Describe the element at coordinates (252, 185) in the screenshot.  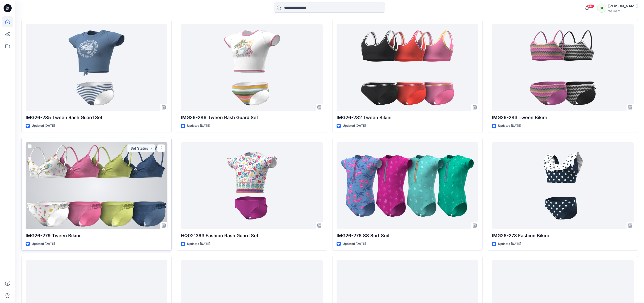
I see `a: HQ021363 Fashion Rash Guard Set` at that location.